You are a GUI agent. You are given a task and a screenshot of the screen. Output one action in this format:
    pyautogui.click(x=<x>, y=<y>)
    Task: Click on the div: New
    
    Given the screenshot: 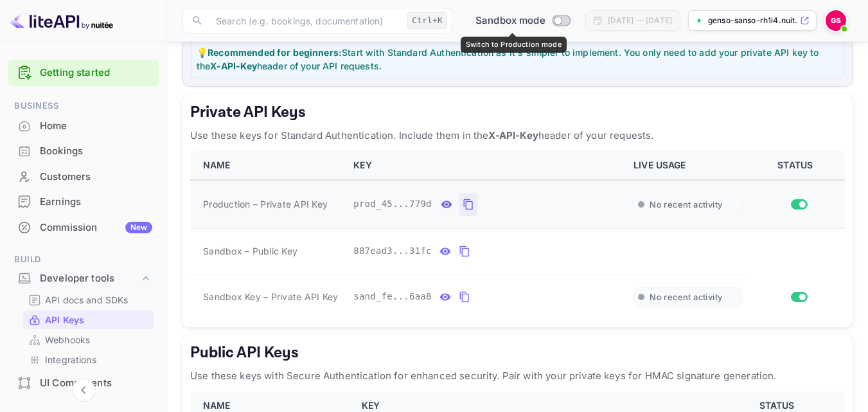 What is the action you would take?
    pyautogui.click(x=139, y=228)
    